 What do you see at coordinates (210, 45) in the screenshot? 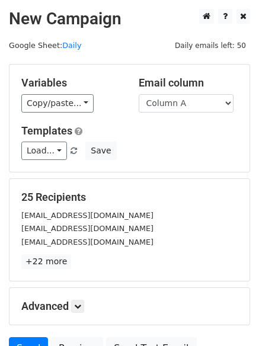
I see `a: Daily emails left: 50` at bounding box center [210, 45].